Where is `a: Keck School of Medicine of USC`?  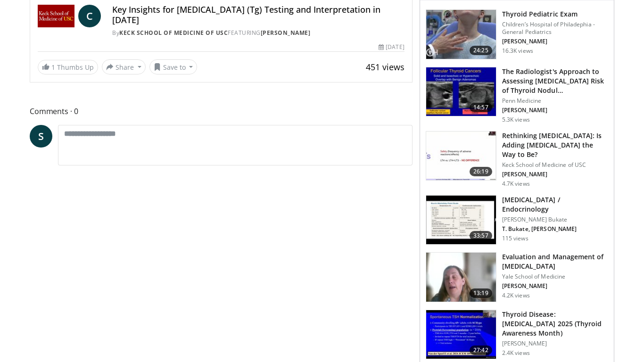
a: Keck School of Medicine of USC is located at coordinates (173, 32).